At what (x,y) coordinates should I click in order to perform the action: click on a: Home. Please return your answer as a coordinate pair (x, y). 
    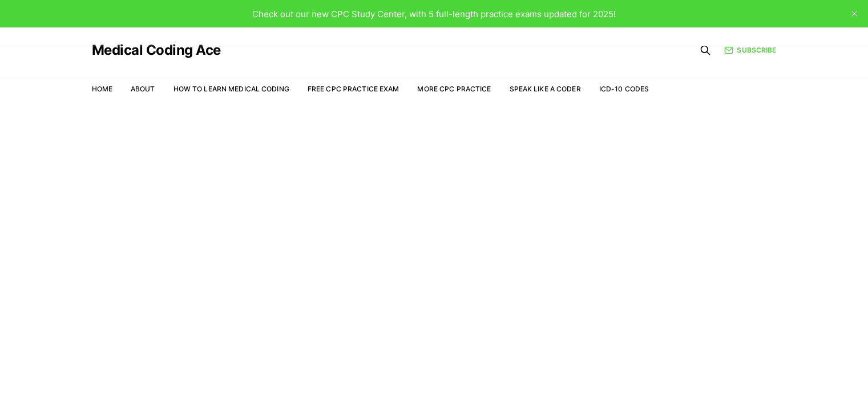
    Looking at the image, I should click on (102, 89).